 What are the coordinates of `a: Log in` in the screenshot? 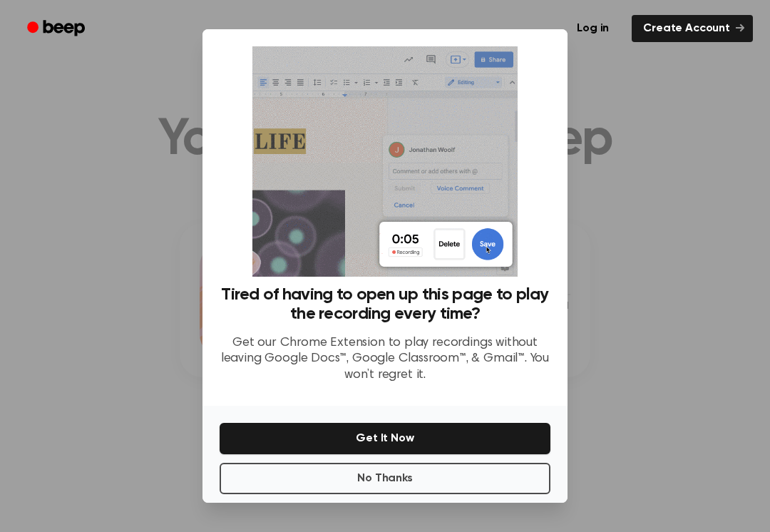 It's located at (593, 28).